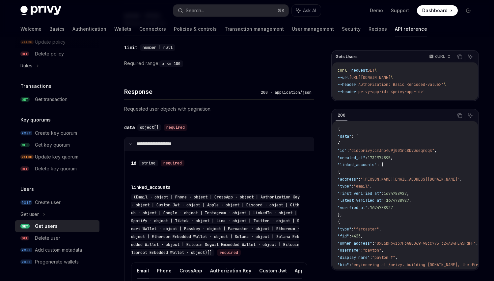  Describe the element at coordinates (31, 29) in the screenshot. I see `a: Welcome` at that location.